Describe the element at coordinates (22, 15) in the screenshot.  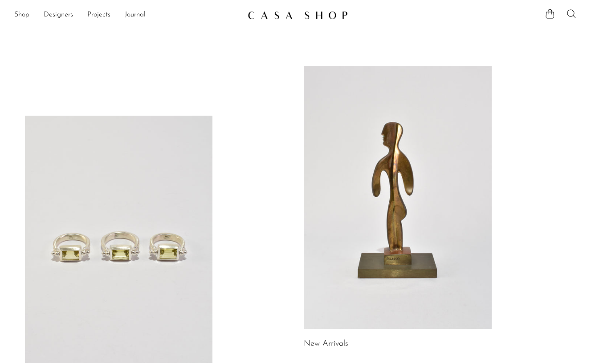
I see `a: Shop` at that location.